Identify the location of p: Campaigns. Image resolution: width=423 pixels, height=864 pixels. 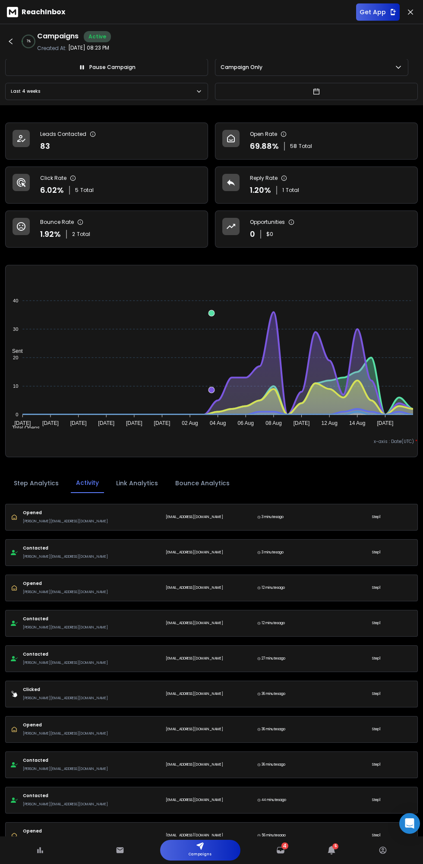
(200, 854).